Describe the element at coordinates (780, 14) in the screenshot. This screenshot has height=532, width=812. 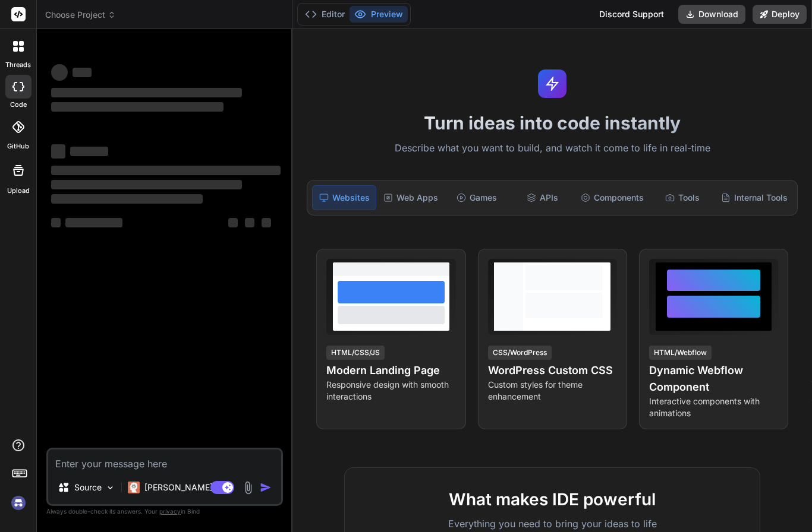
I see `button: Deploy` at that location.